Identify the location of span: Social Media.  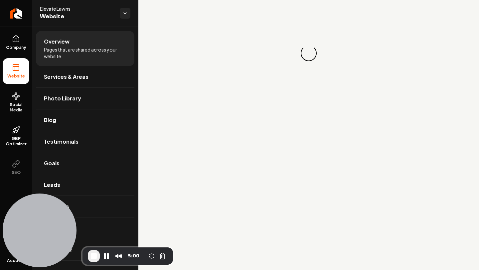
(16, 107).